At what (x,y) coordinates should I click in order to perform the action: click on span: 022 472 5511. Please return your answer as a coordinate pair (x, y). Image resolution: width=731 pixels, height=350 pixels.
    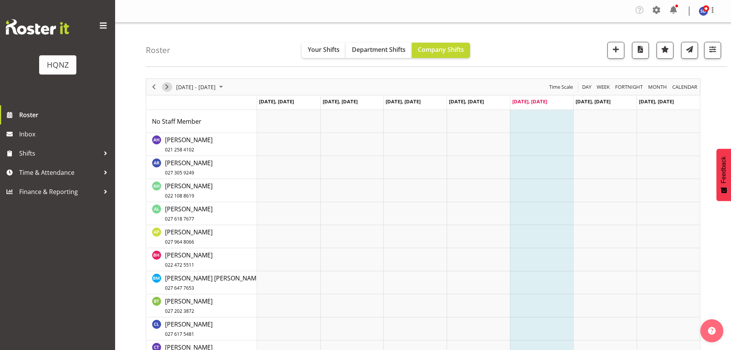
    Looking at the image, I should click on (180, 265).